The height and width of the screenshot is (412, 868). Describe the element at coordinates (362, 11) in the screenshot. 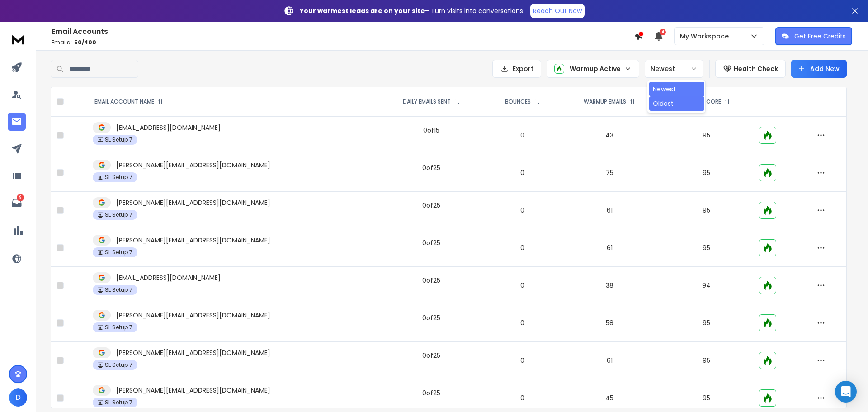

I see `strong: Your warmest leads are on your site` at that location.